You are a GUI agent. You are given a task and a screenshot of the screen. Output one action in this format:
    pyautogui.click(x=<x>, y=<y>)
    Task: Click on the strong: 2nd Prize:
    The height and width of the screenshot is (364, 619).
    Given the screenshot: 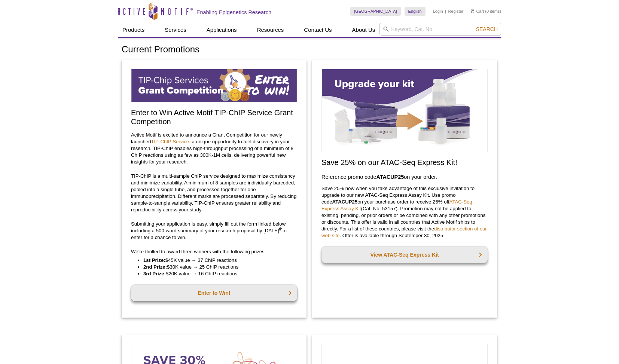 What is the action you would take?
    pyautogui.click(x=155, y=267)
    